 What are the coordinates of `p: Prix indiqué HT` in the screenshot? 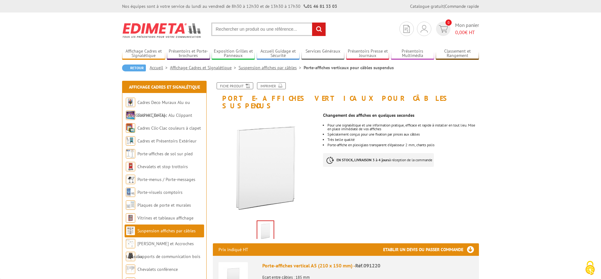 It's located at (233, 249).